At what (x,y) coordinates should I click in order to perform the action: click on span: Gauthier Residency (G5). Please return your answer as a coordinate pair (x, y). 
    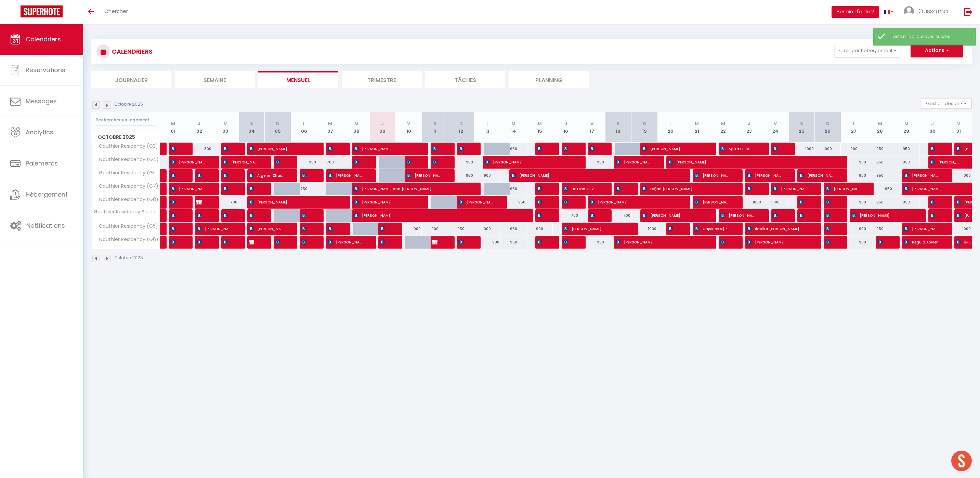
    Looking at the image, I should click on (126, 226).